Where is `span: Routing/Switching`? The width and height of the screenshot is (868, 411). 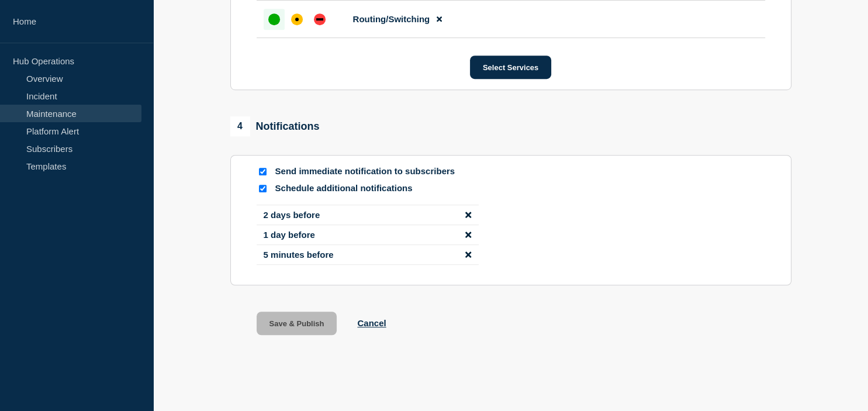
span: Routing/Switching is located at coordinates (392, 19).